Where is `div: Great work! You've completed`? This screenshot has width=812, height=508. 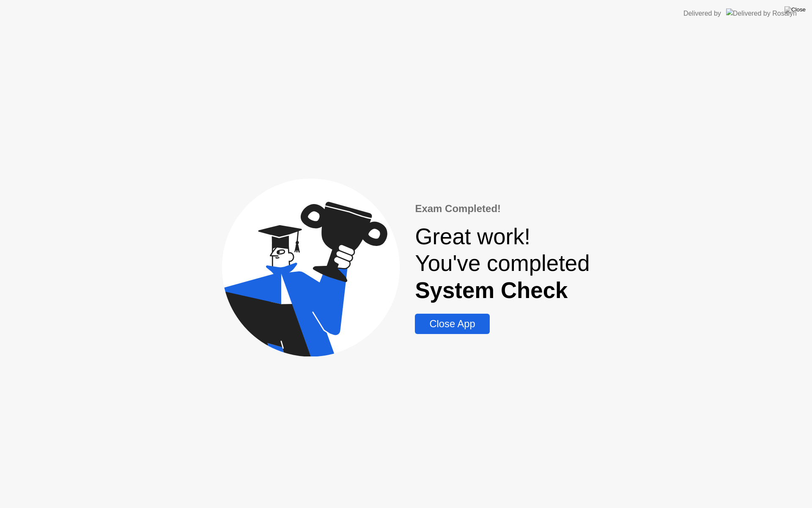 div: Great work! You've completed is located at coordinates (502, 264).